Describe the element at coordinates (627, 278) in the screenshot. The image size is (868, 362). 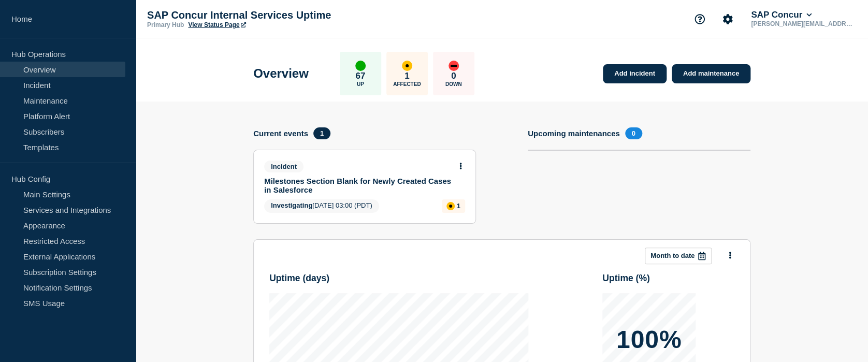
I see `h3: Uptime ( % )` at that location.